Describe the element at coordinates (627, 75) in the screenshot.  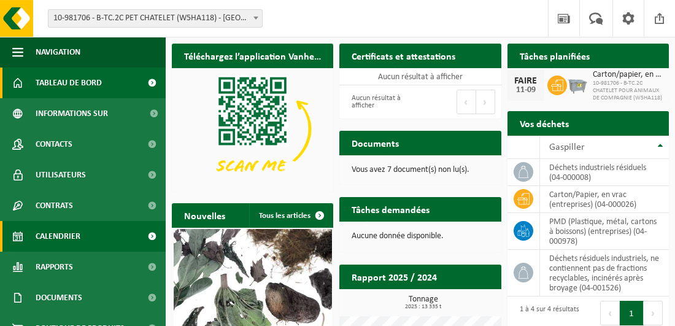
I see `span: Carton/papier, en vrac (entreprises)` at that location.